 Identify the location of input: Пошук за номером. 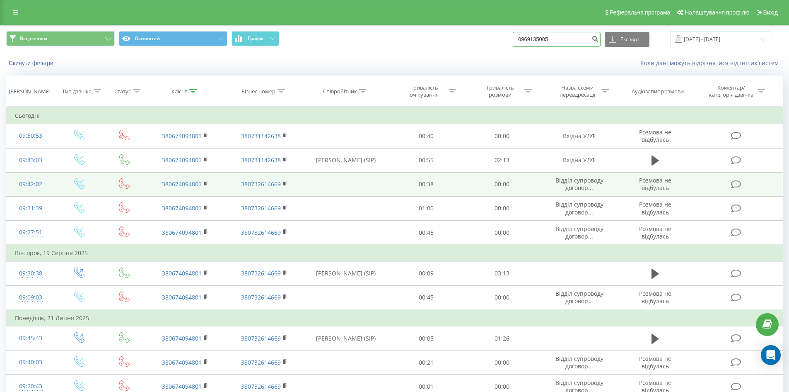
(557, 39).